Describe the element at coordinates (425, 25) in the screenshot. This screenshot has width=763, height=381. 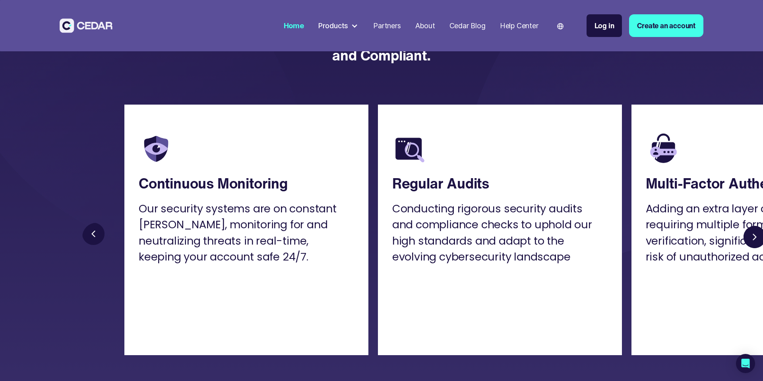
I see `div: About` at that location.